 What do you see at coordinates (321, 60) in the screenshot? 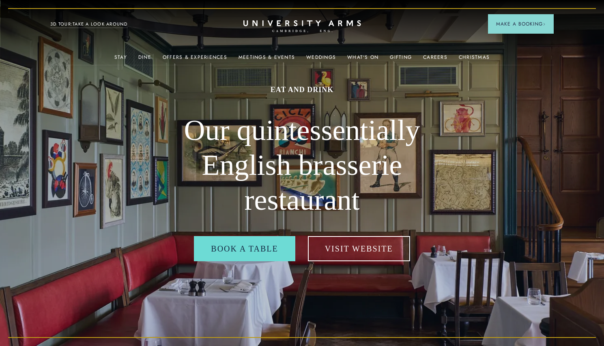
I see `a: Weddings` at bounding box center [321, 60].